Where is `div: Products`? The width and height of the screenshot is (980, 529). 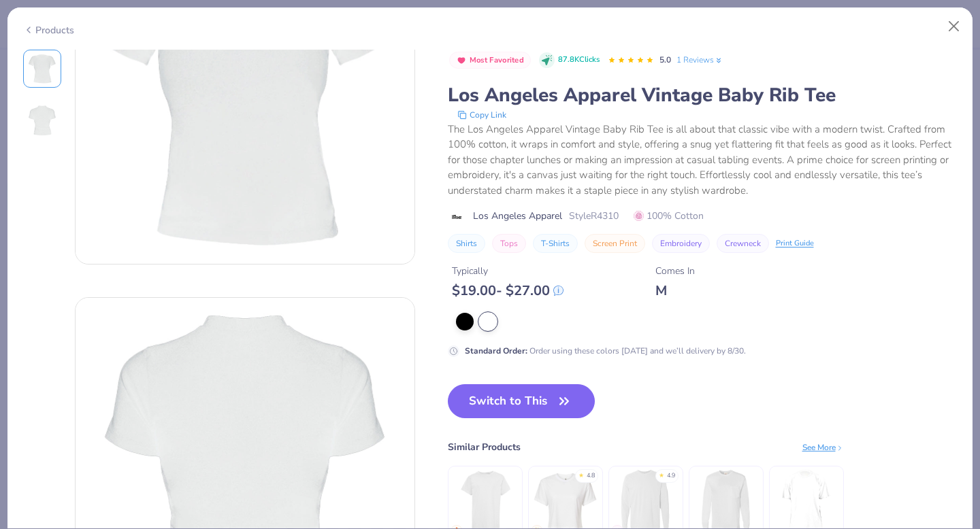
div: Products is located at coordinates (49, 30).